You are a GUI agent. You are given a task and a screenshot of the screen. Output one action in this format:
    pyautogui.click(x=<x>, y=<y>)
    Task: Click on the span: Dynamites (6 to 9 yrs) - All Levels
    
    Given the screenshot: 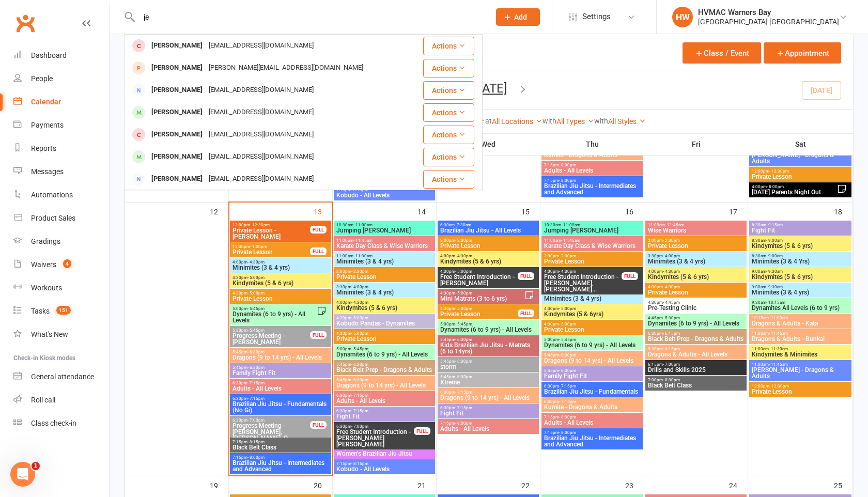 What is the action you would take?
    pyautogui.click(x=696, y=323)
    